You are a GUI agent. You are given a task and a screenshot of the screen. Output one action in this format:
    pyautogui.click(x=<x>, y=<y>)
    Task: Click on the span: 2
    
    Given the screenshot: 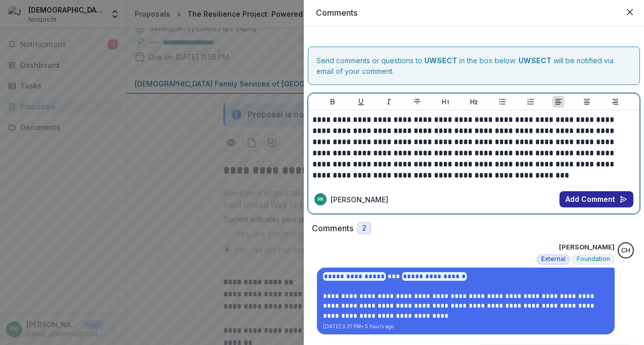 What is the action you would take?
    pyautogui.click(x=364, y=228)
    